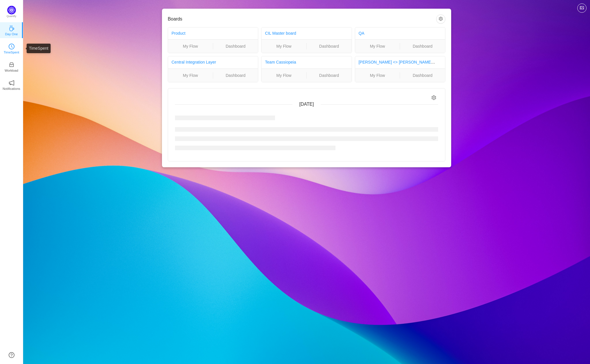  I want to click on p: TimeSpent, so click(12, 52).